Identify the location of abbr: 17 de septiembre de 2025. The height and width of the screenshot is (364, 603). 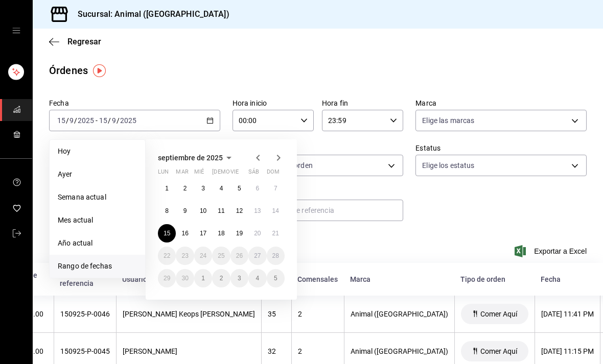
(203, 233).